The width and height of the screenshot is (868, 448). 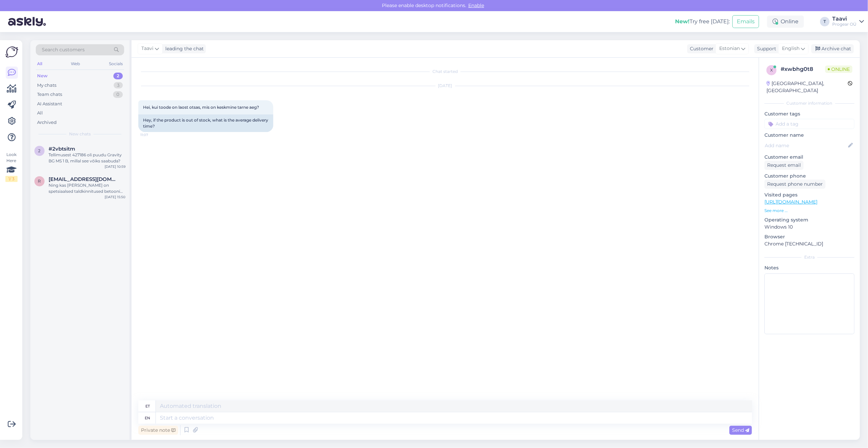 What do you see at coordinates (810, 257) in the screenshot?
I see `div: Extra` at bounding box center [810, 257].